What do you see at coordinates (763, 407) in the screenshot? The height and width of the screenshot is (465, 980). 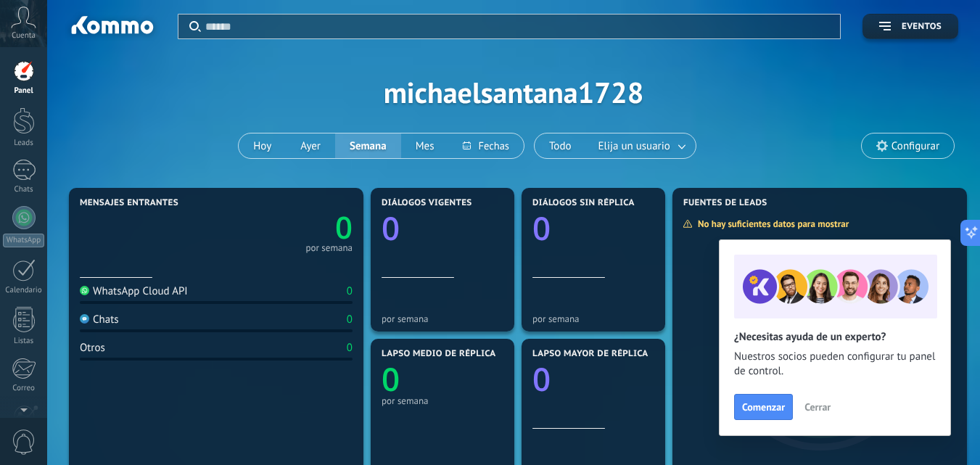 I see `button: Comenzar` at bounding box center [763, 407].